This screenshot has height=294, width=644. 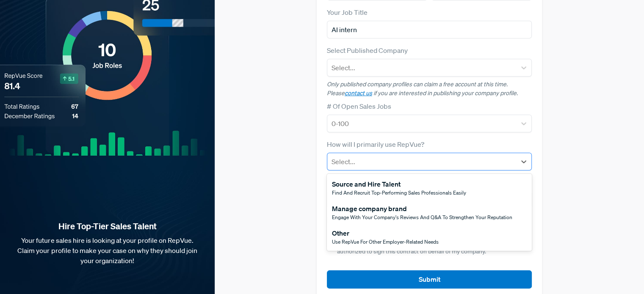 What do you see at coordinates (376, 144) in the screenshot?
I see `label: How will I primarily use RepVue?` at bounding box center [376, 144].